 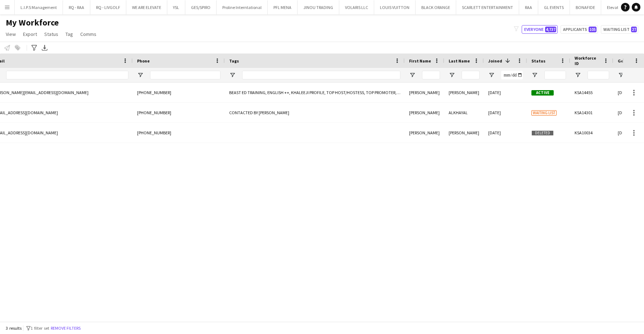 I want to click on button: GL EVENTS, so click(x=554, y=7).